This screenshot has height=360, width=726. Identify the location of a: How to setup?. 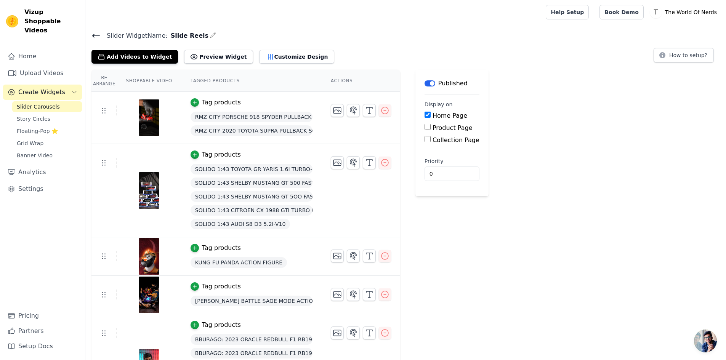
(684, 57).